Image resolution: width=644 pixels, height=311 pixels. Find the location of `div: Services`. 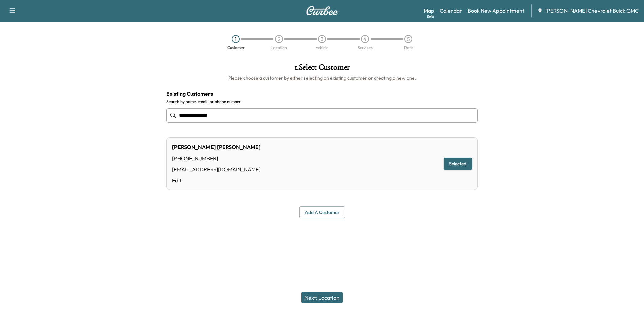

div: Services is located at coordinates (365, 48).